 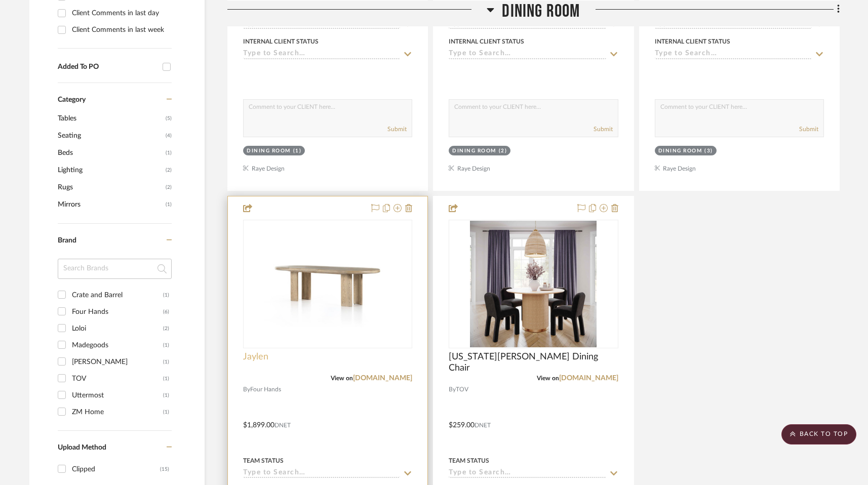 I want to click on div: Client Comments in last day, so click(x=121, y=13).